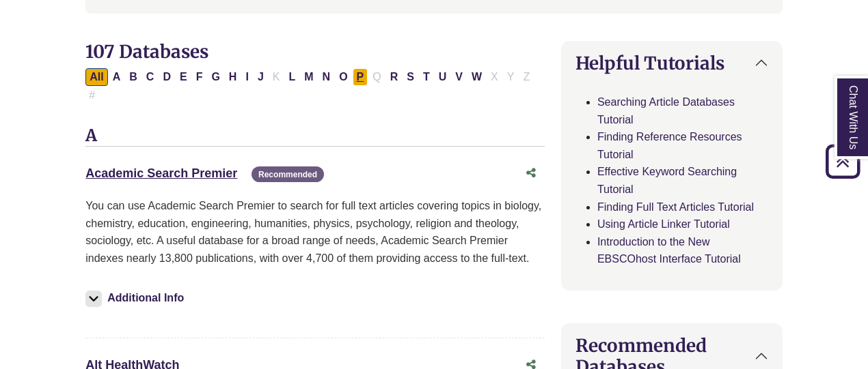 The image size is (868, 369). I want to click on a: Finding Reference Resources Tutorial, so click(670, 145).